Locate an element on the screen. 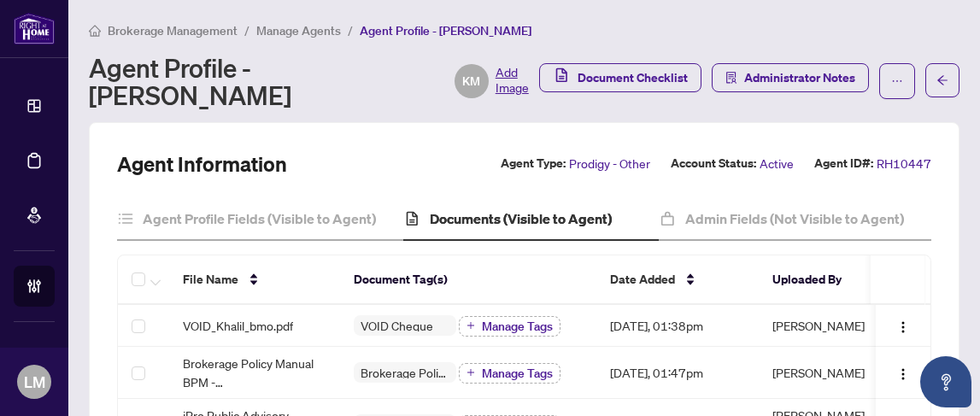 Image resolution: width=980 pixels, height=416 pixels. h4: Documents (Visible to Agent) is located at coordinates (520, 218).